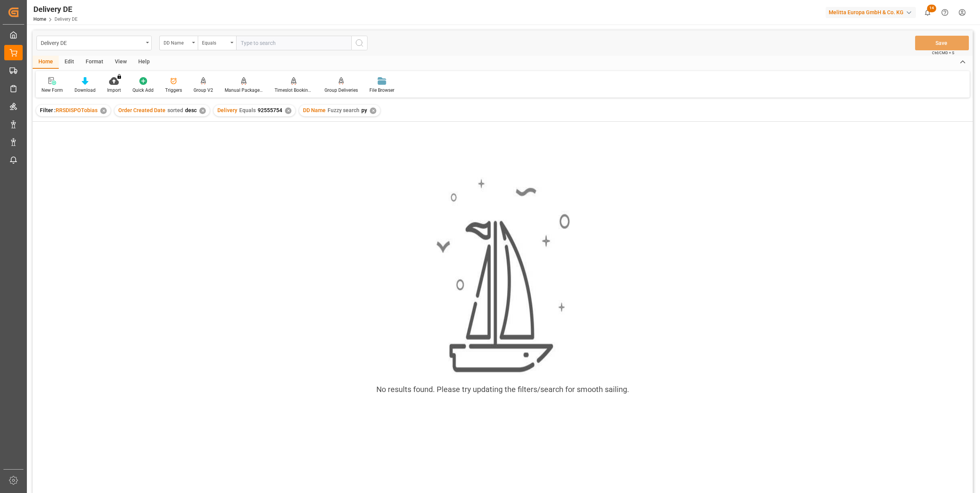 The image size is (980, 493). I want to click on span: Ctrl/CMD + S, so click(944, 53).